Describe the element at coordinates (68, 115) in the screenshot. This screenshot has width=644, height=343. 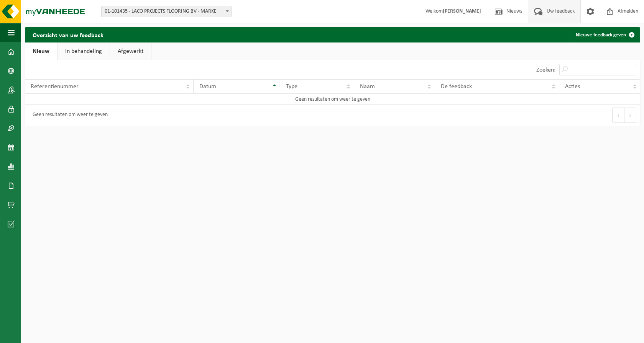
I see `div: Geen resultaten om weer te geven` at that location.